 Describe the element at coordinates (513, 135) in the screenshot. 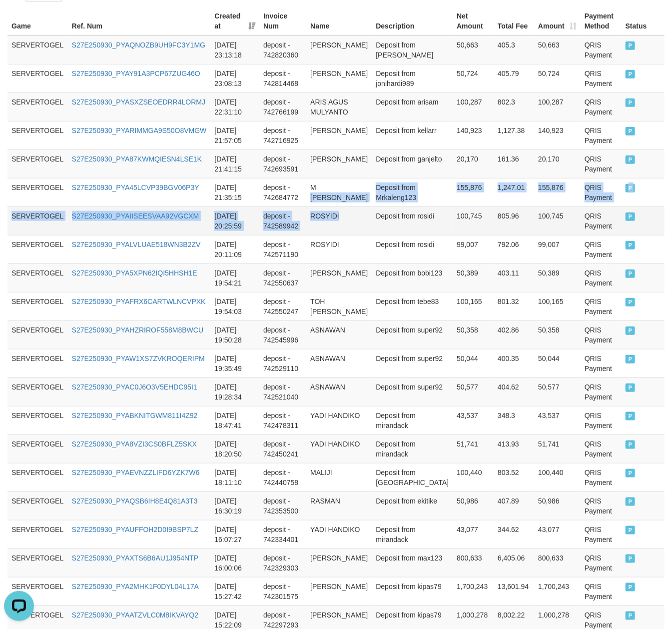

I see `td: 1,127.38` at that location.